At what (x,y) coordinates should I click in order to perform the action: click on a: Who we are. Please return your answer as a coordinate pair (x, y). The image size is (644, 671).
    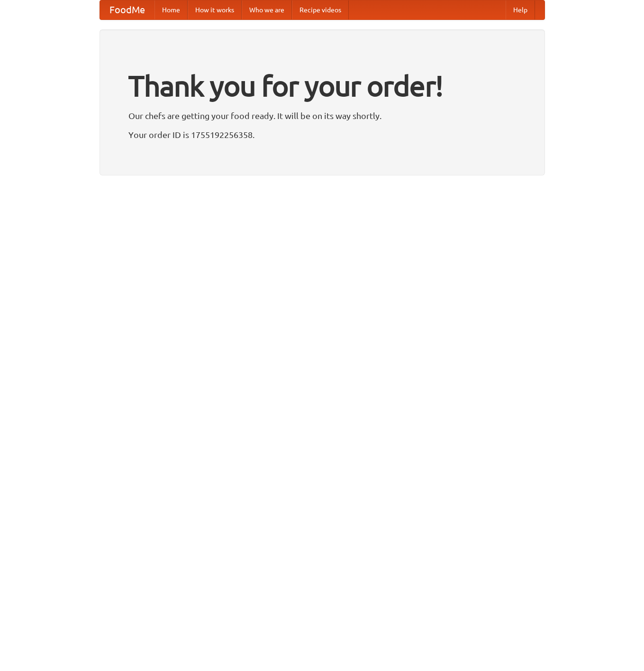
    Looking at the image, I should click on (267, 10).